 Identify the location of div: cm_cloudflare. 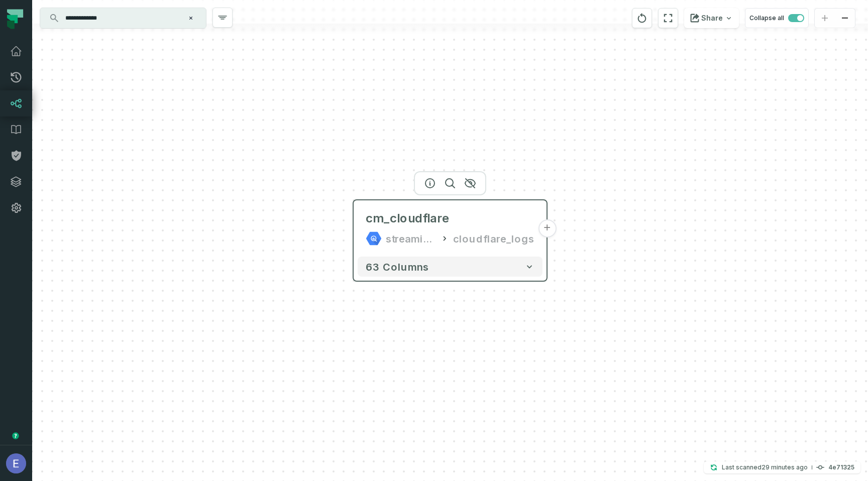
(408, 219).